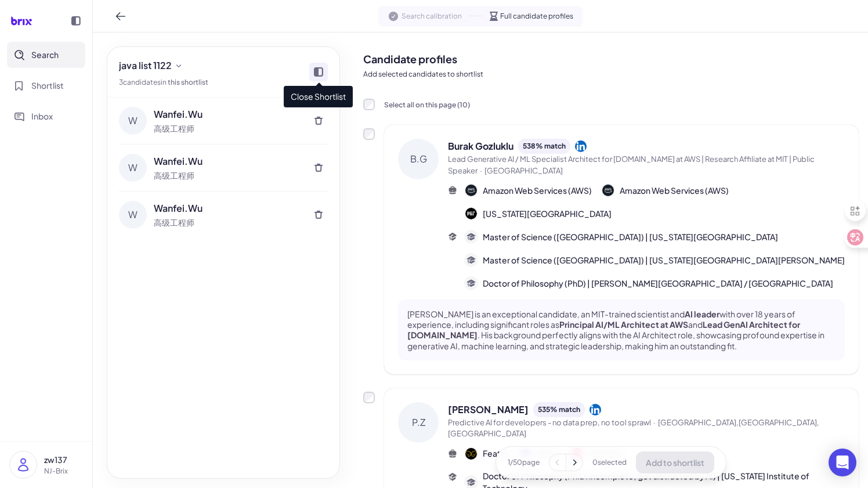  I want to click on div: 538 % match, so click(544, 146).